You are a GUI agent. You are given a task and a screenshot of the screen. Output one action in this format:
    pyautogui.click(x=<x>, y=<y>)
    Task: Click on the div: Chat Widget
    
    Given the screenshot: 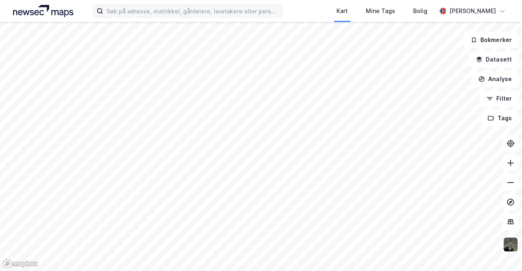 What is the action you would take?
    pyautogui.click(x=501, y=251)
    